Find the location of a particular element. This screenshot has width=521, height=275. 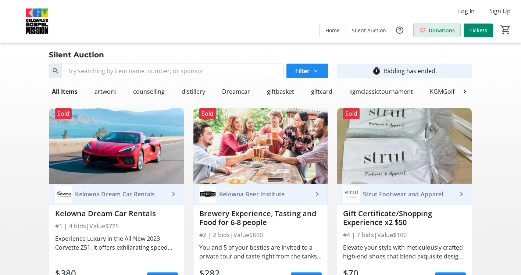

button: Cart is located at coordinates (506, 30).